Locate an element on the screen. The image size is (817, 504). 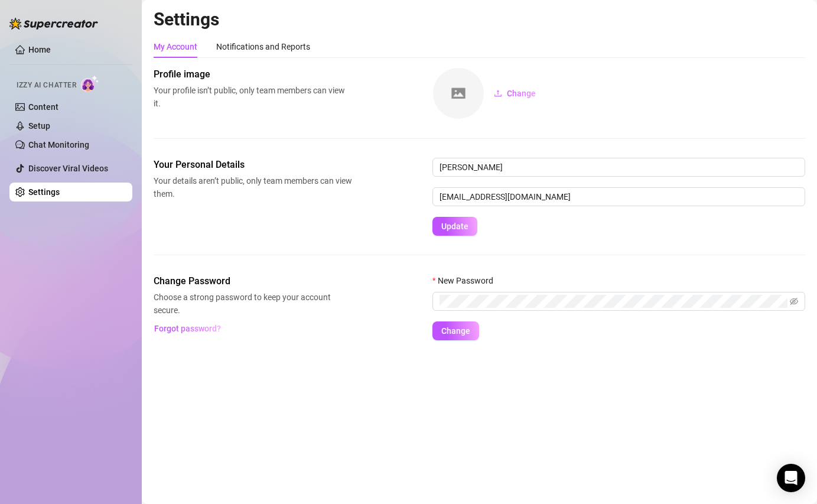
button: Update is located at coordinates (455, 226).